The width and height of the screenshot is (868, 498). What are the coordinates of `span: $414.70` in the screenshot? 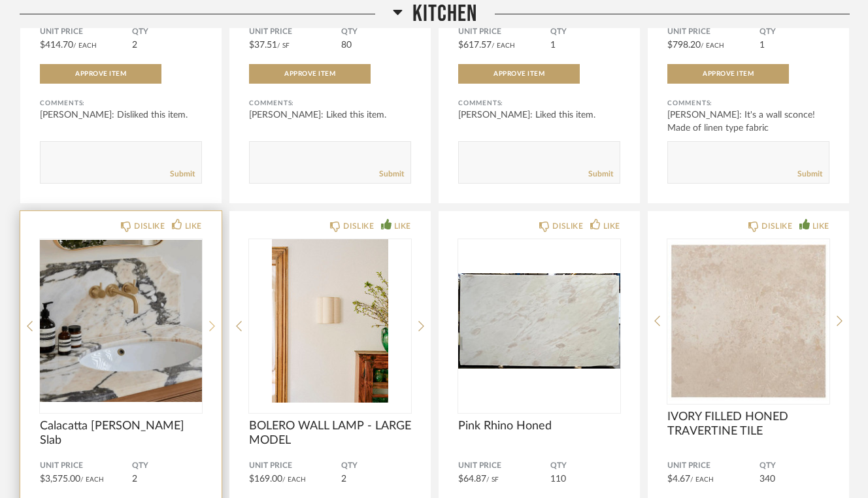 It's located at (56, 45).